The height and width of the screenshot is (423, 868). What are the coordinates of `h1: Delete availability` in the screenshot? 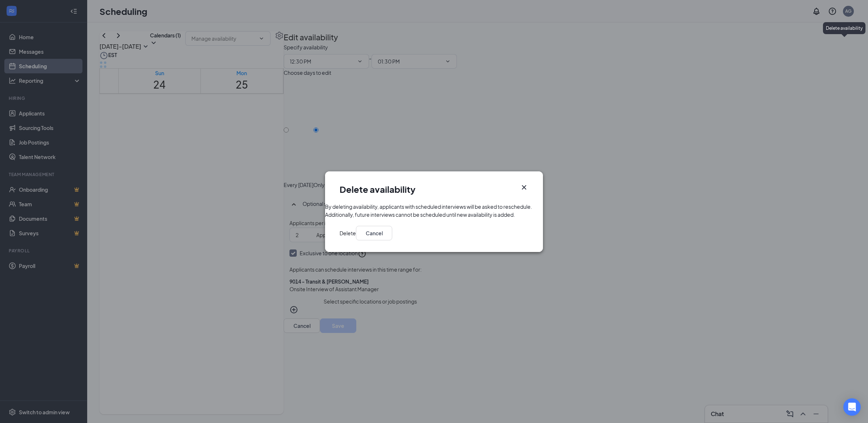 It's located at (378, 189).